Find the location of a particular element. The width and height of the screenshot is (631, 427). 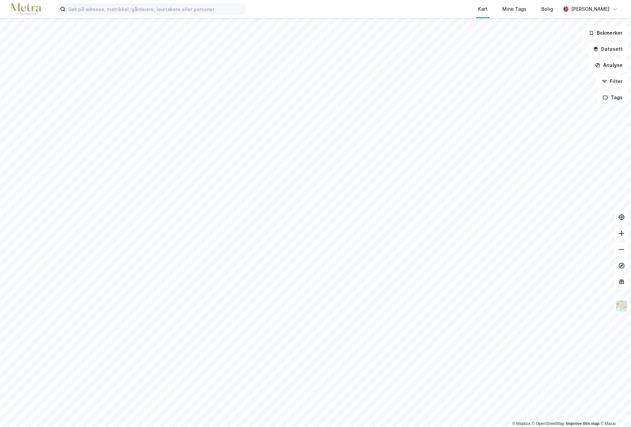

img: Z is located at coordinates (622, 306).